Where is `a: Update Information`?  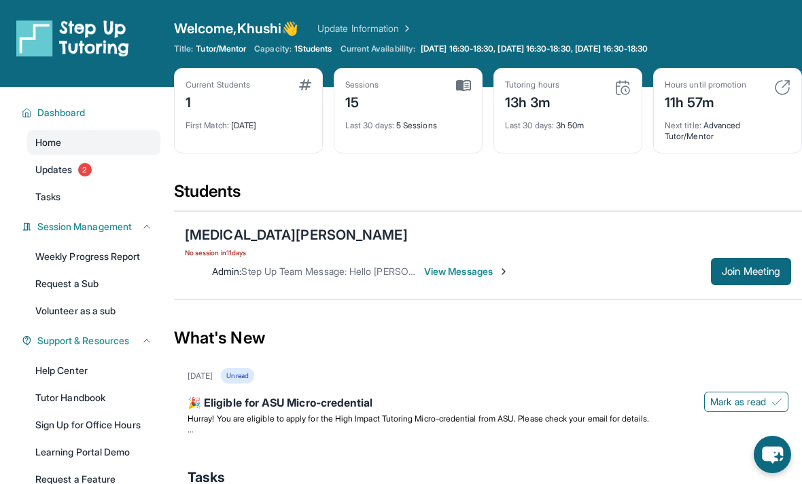 a: Update Information is located at coordinates (365, 29).